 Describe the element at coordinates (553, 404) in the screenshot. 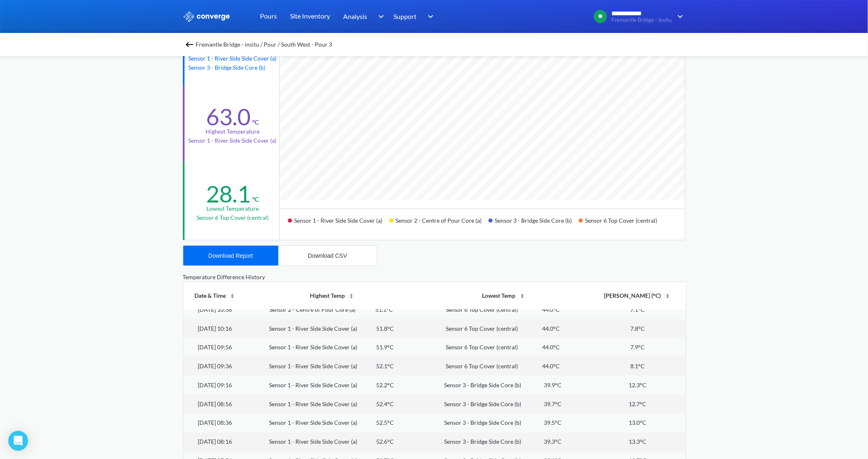

I see `div: 39.7°C` at that location.